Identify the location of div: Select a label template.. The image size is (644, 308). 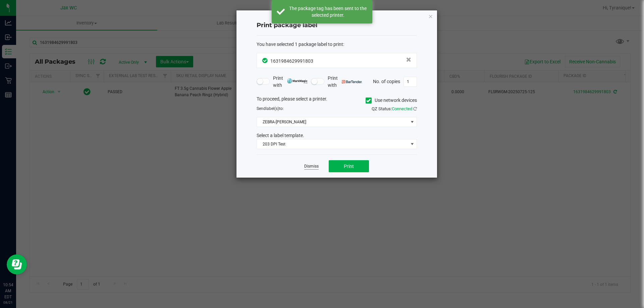
(337, 136).